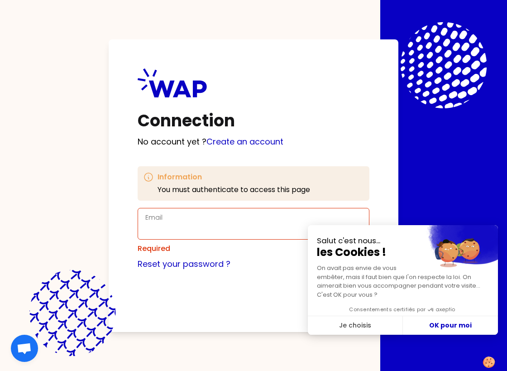 This screenshot has height=371, width=507. I want to click on span: les Cookies !, so click(403, 252).